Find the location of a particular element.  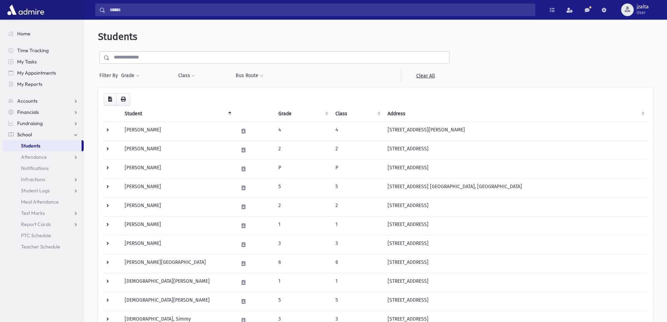

span: Home is located at coordinates (24, 34).